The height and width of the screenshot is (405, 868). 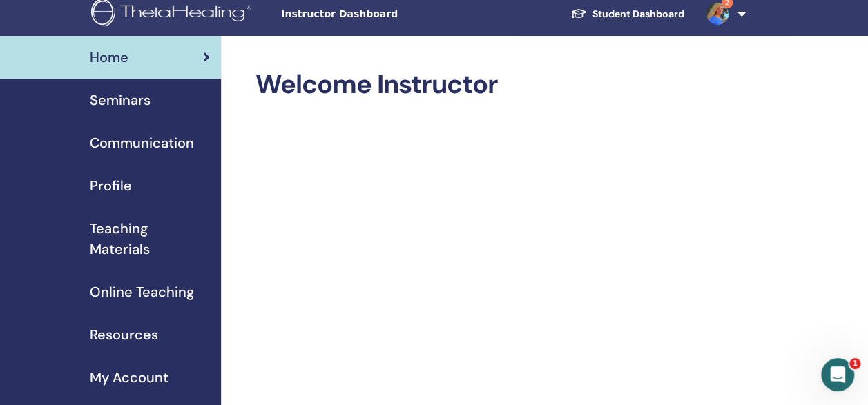 I want to click on img: graduation-cap-white.svg, so click(x=578, y=13).